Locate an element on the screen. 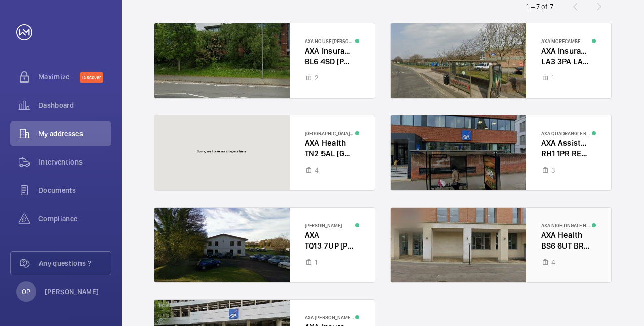  span: Dashboard is located at coordinates (75, 106).